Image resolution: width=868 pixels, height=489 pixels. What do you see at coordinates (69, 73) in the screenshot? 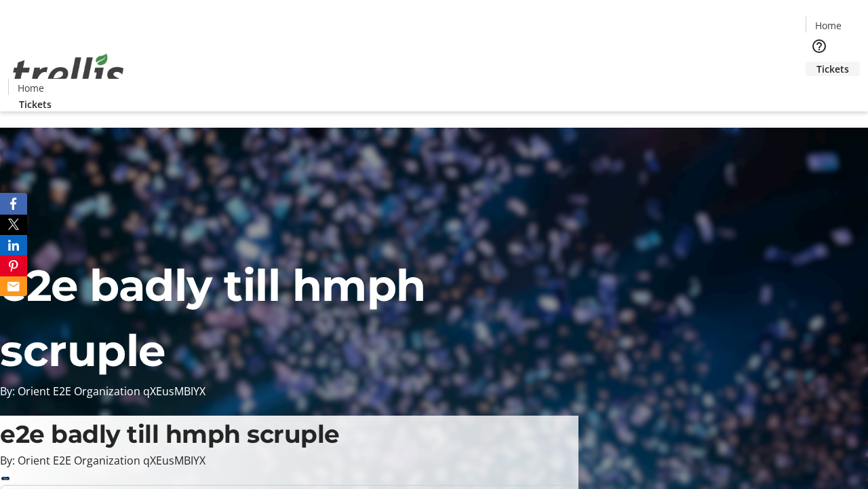
I see `img: Orient E2E Organization qXEusMBIYX's Logo` at bounding box center [69, 73].